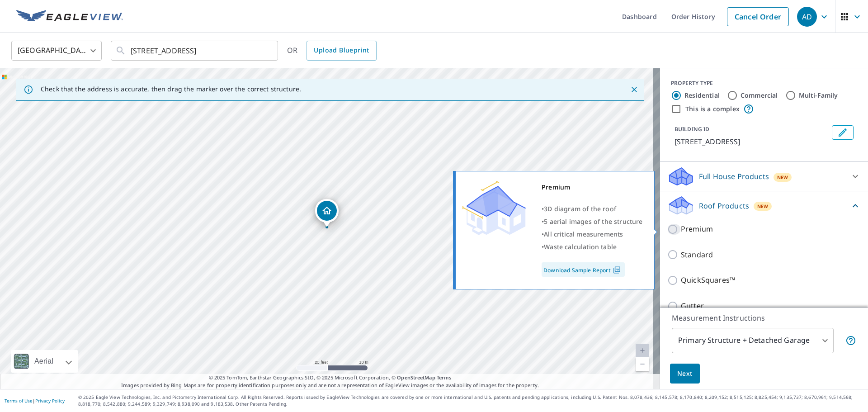 The height and width of the screenshot is (412, 868). I want to click on p: Standard, so click(696, 254).